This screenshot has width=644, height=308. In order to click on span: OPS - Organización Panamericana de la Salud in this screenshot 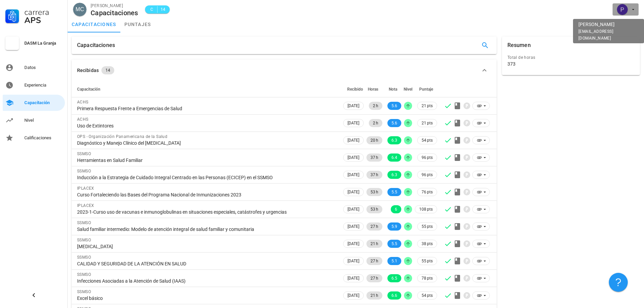, I will do `click(122, 137)`.